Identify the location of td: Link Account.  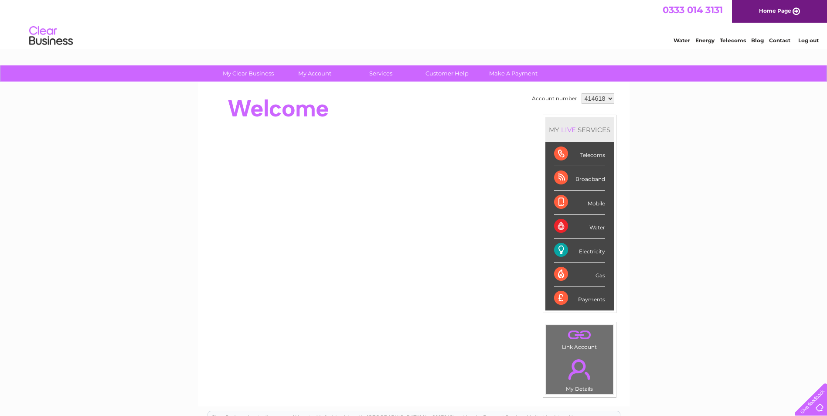
(580, 338).